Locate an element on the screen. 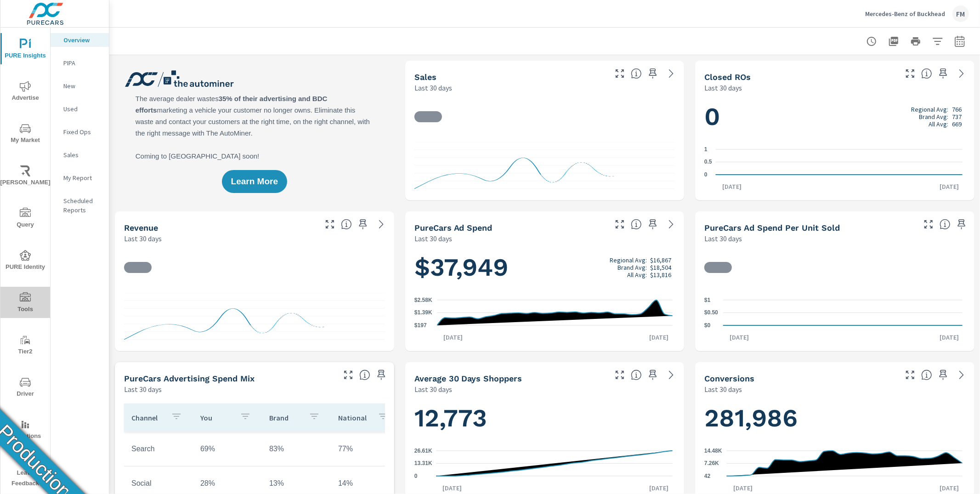 The image size is (980, 494). div: FM is located at coordinates (961, 13).